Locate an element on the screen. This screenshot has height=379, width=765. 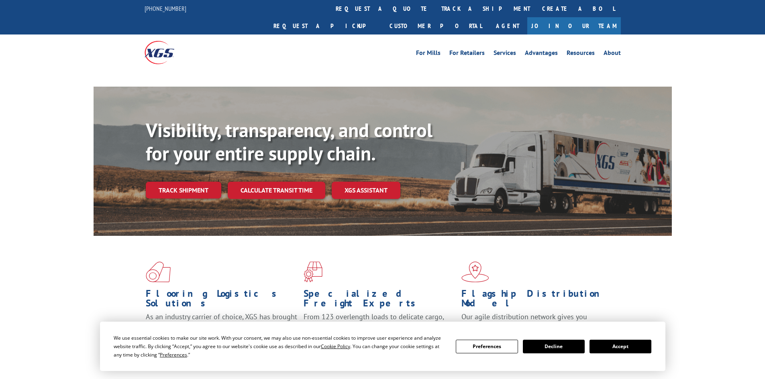
h1: Flagship Distribution Model is located at coordinates (537, 301).